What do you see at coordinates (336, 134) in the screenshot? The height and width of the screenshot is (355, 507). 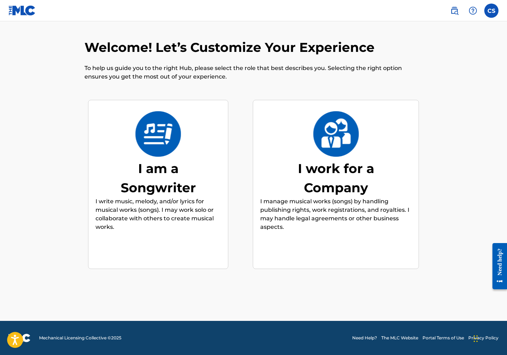 I see `img: I work for a Company` at bounding box center [336, 134].